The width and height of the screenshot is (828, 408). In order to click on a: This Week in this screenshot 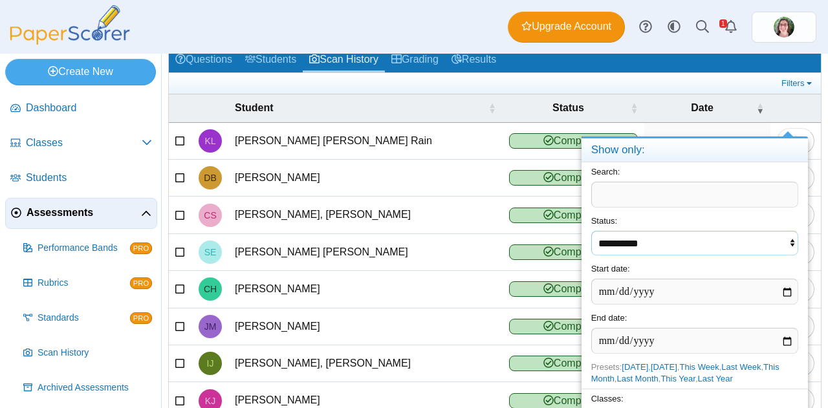, I will do `click(699, 367)`.